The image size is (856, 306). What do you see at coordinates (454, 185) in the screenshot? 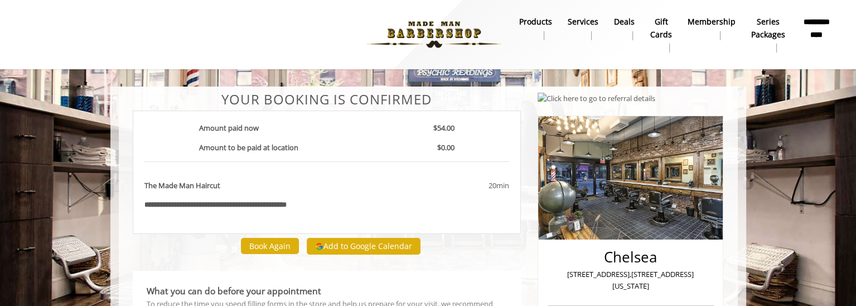
I see `div: 20min` at bounding box center [454, 185].